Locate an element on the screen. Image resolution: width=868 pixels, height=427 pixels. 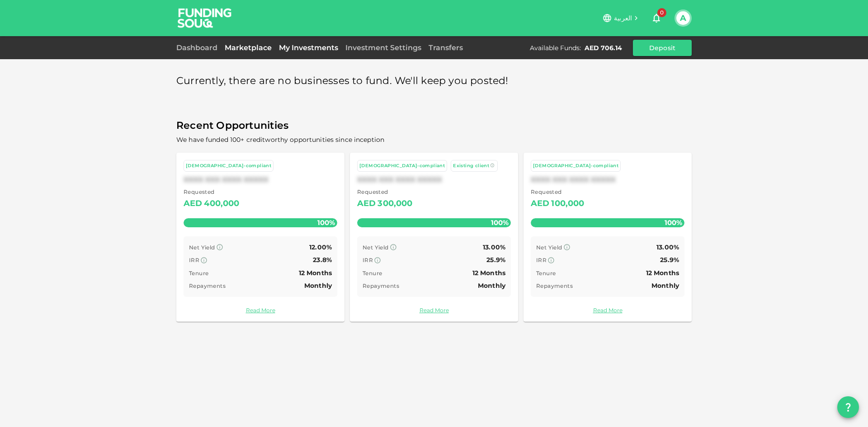
span: We have funded 100+ creditworthy opportunities since inception is located at coordinates (280, 140).